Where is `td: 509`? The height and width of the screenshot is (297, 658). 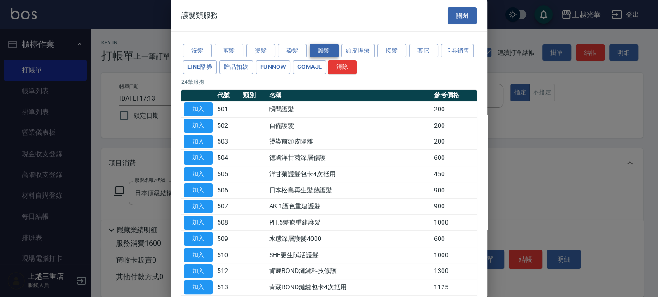
td: 509 is located at coordinates (228, 239).